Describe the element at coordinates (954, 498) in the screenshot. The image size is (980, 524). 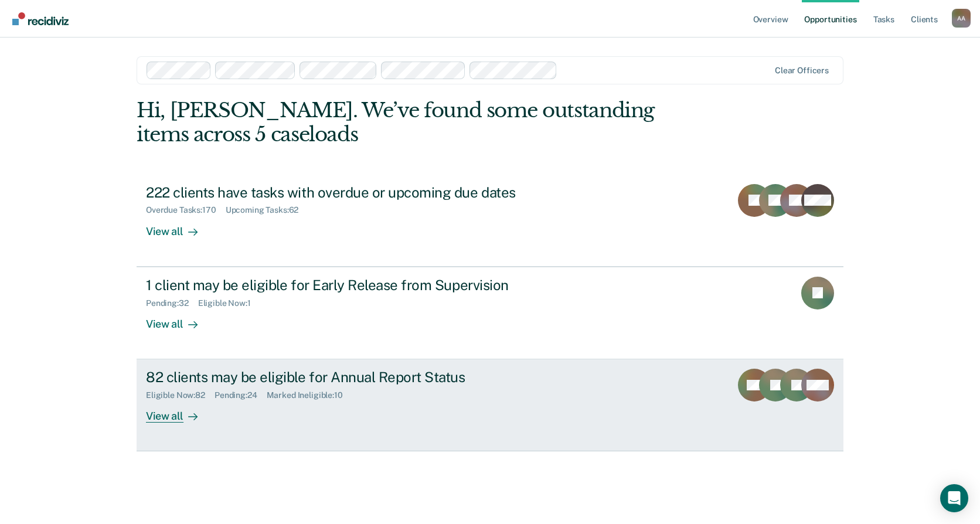
I see `div: Open Intercom Messenger` at that location.